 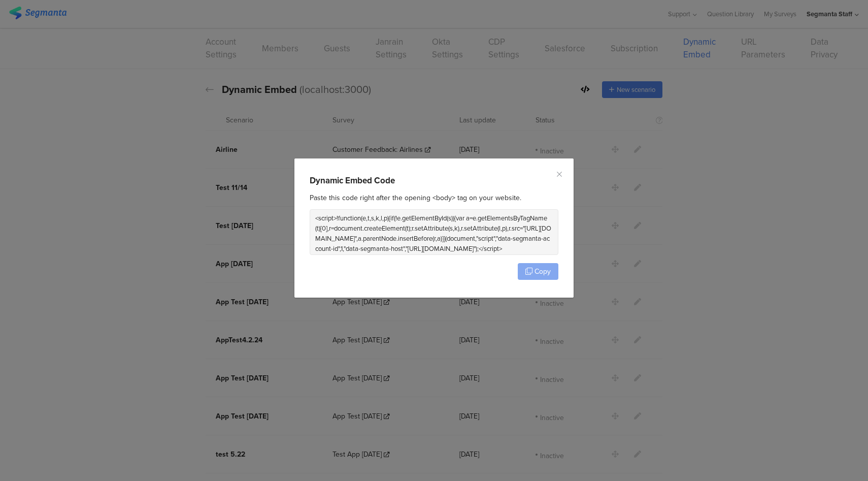 What do you see at coordinates (542, 271) in the screenshot?
I see `span: Copy` at bounding box center [542, 271].